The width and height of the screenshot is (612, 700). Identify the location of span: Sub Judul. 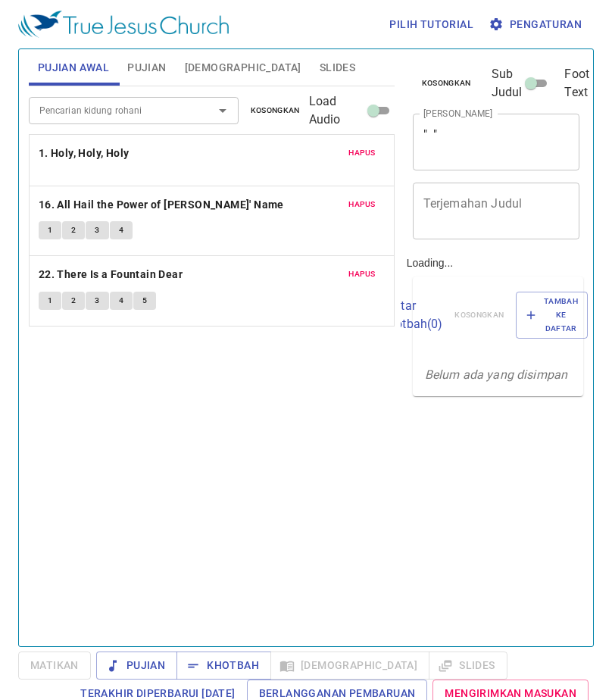
(507, 83).